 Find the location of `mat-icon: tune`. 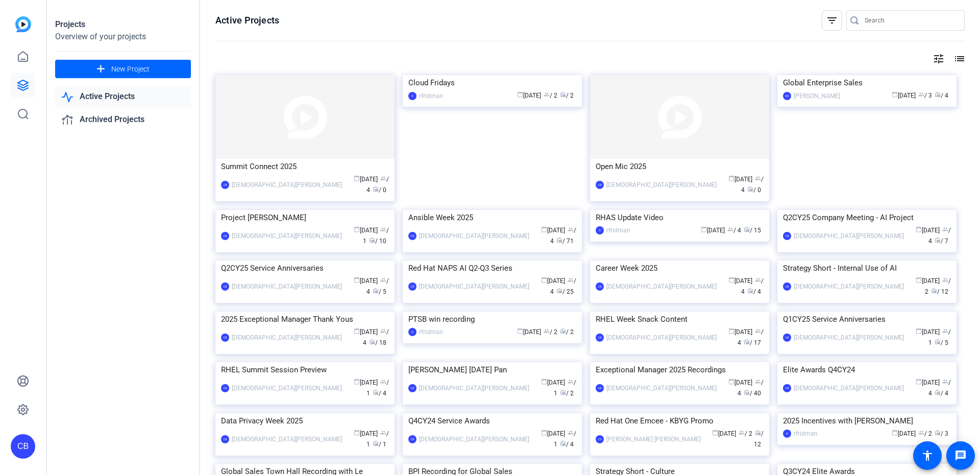

mat-icon: tune is located at coordinates (939, 59).